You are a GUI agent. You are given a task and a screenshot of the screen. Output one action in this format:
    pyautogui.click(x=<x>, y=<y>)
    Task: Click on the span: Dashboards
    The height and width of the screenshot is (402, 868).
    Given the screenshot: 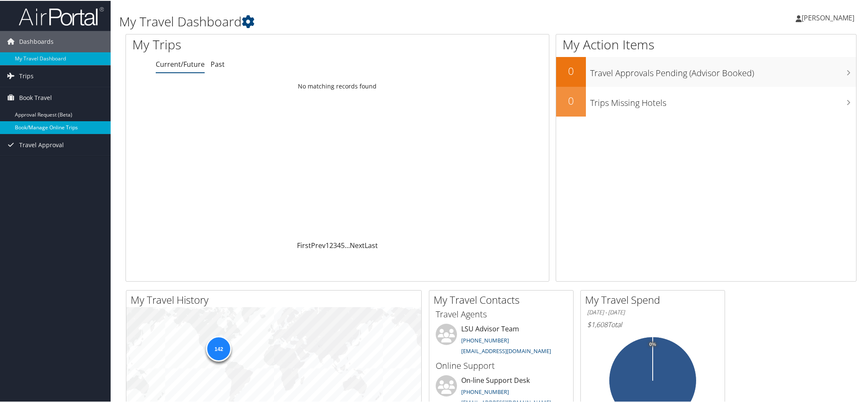 What is the action you would take?
    pyautogui.click(x=36, y=41)
    